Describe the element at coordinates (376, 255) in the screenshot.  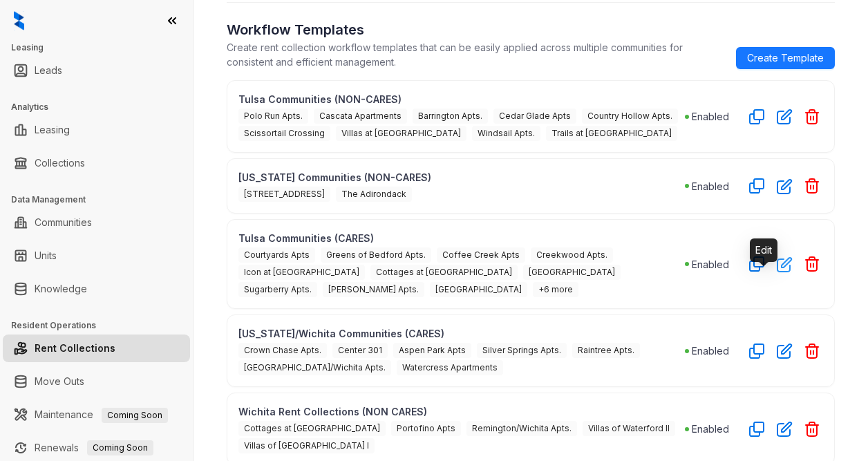
I see `span: Greens of Bedford Apts.` at that location.